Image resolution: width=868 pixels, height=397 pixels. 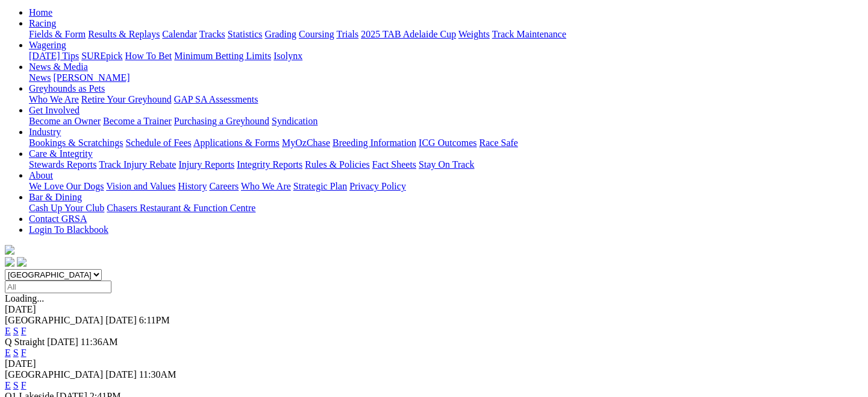 What do you see at coordinates (158, 142) in the screenshot?
I see `a: Schedule of Fees` at bounding box center [158, 142].